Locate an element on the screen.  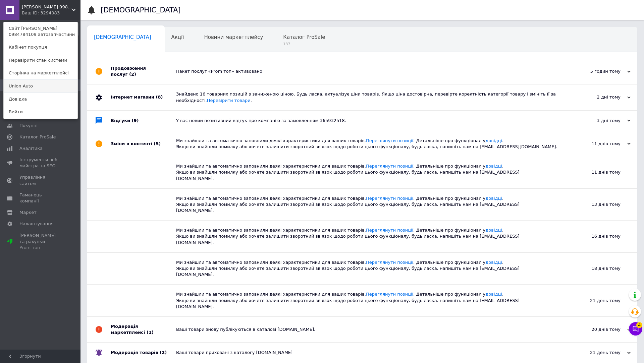
span: (8) is located at coordinates (159, 97).